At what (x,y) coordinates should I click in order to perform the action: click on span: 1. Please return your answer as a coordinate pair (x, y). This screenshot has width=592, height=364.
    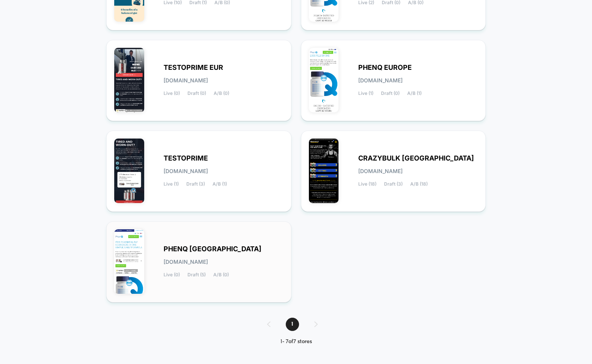
    Looking at the image, I should click on (292, 324).